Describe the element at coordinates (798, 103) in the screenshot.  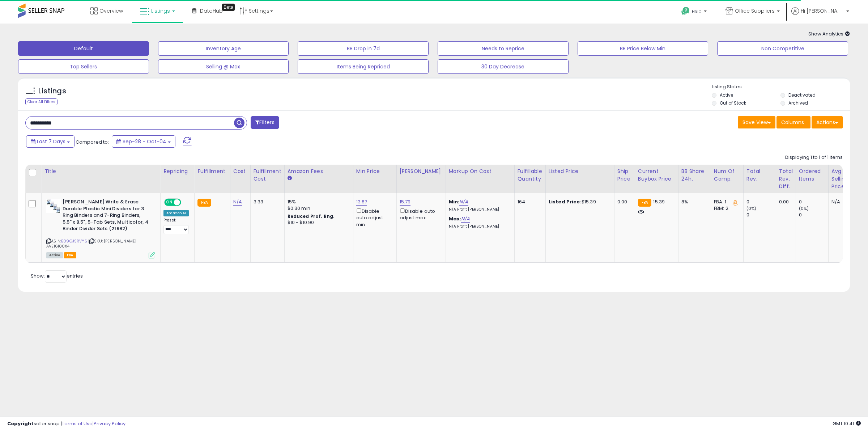
I see `label: Archived` at that location.